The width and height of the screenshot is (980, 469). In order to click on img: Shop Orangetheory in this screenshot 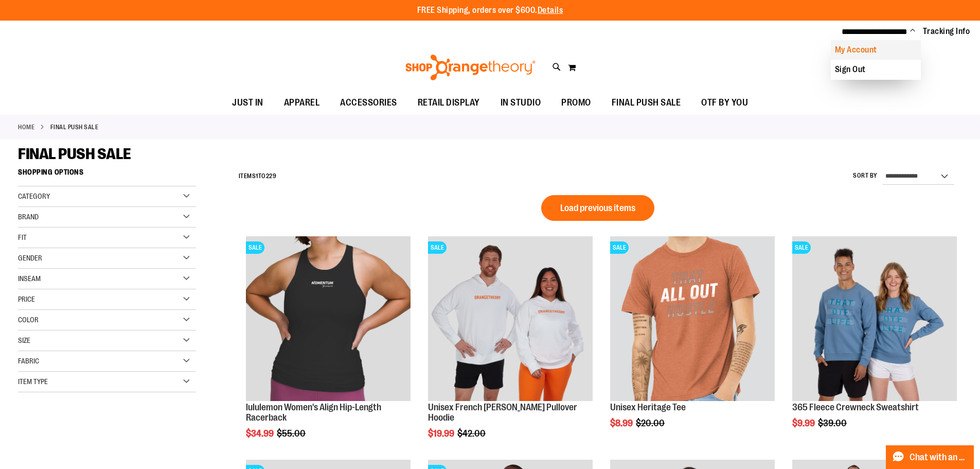, I will do `click(471, 68)`.